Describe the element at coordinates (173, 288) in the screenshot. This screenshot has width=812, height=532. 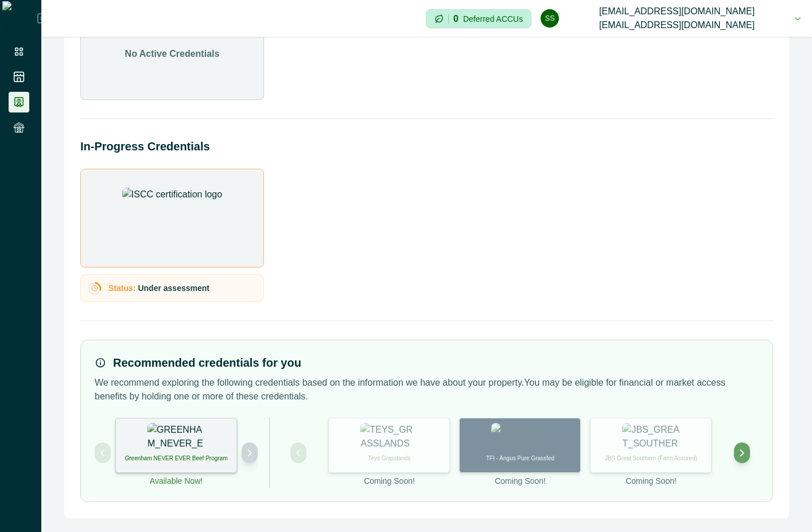
I see `p: Under assessment` at that location.